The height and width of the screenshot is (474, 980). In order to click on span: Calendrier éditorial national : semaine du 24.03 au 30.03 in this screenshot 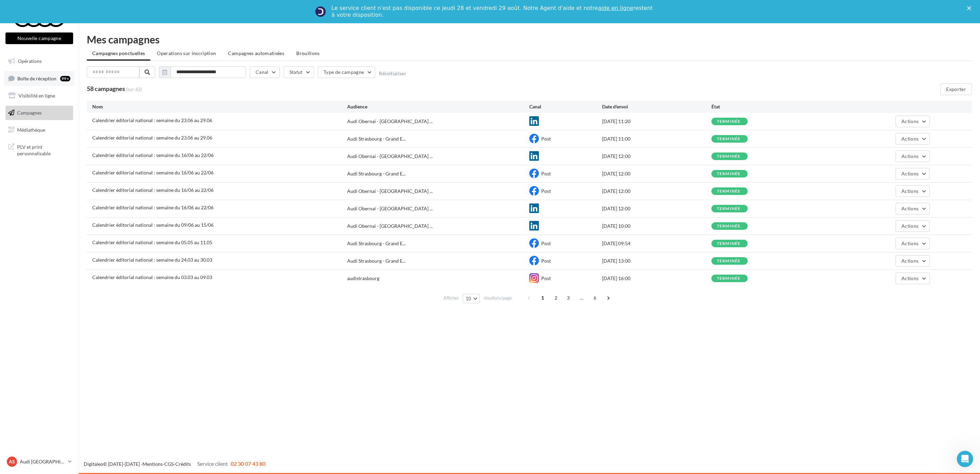, I will do `click(152, 260)`.